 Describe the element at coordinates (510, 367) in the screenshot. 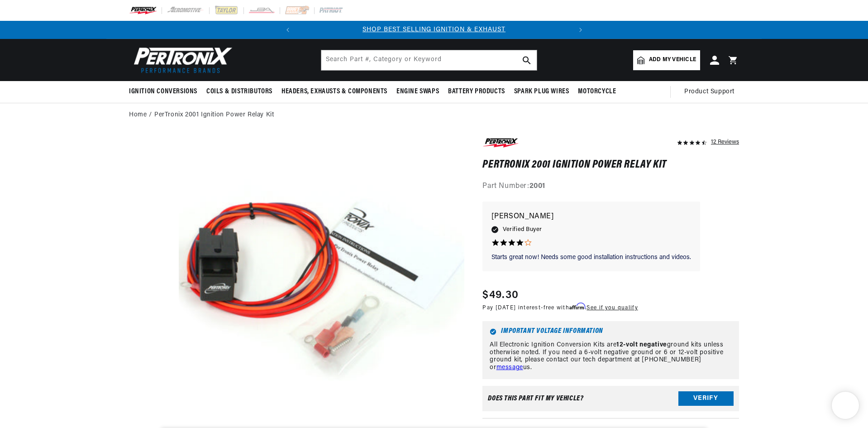

I see `a: message` at that location.